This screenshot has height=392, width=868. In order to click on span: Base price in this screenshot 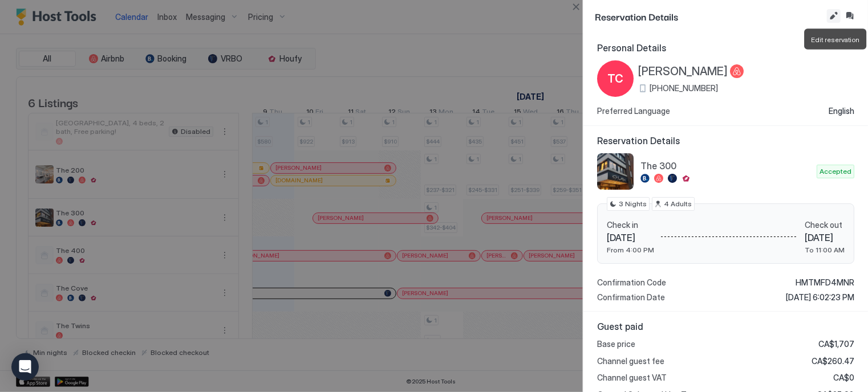, I will do `click(616, 344)`.